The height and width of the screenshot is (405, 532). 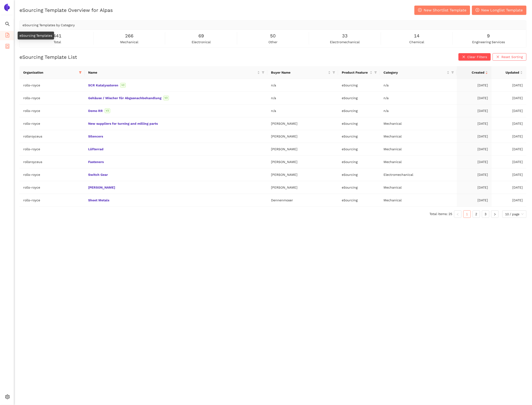 What do you see at coordinates (472, 73) in the screenshot?
I see `span: Created` at bounding box center [472, 73].